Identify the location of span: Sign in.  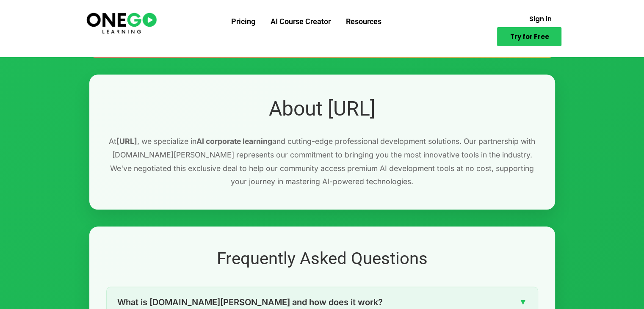
(540, 19).